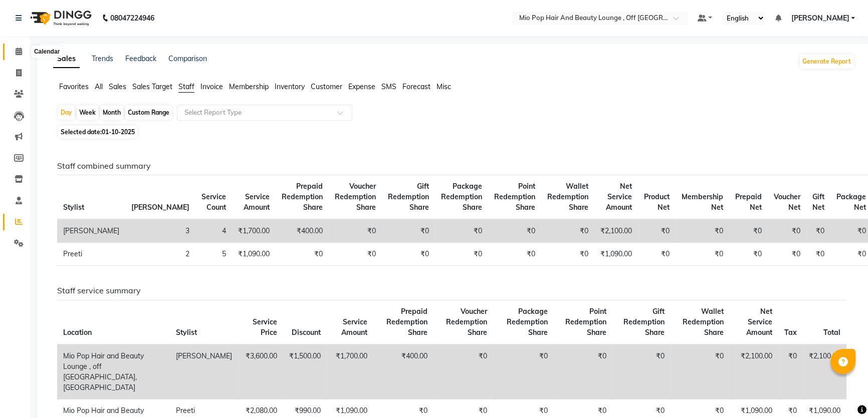  What do you see at coordinates (99, 87) in the screenshot?
I see `span: All` at bounding box center [99, 87].